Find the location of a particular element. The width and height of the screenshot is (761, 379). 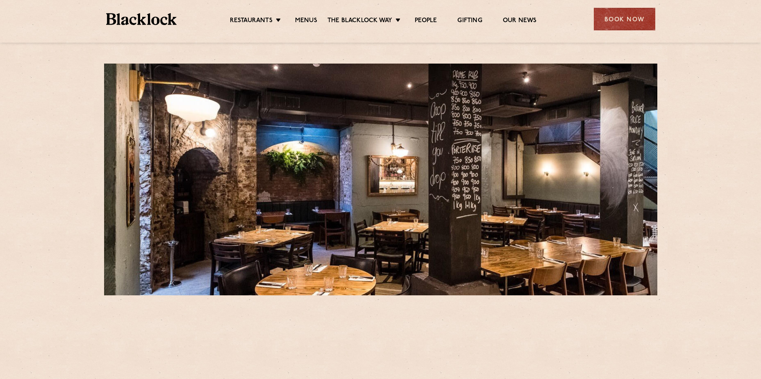

a: Gifting is located at coordinates (469, 21).